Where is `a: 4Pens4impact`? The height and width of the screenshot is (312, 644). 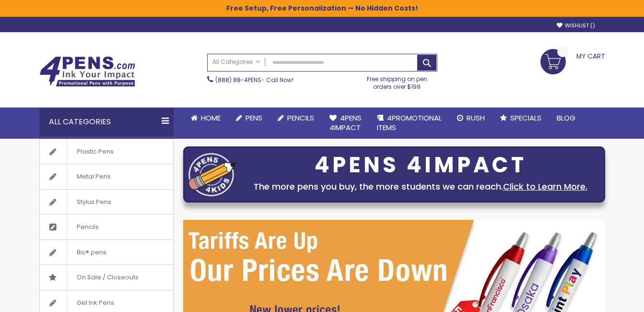
a: 4Pens4impact is located at coordinates (346, 123).